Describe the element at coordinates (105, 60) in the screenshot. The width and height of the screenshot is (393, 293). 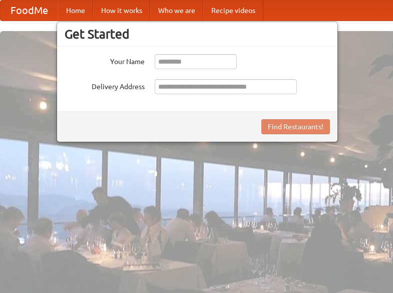
I see `label: Your Name` at that location.